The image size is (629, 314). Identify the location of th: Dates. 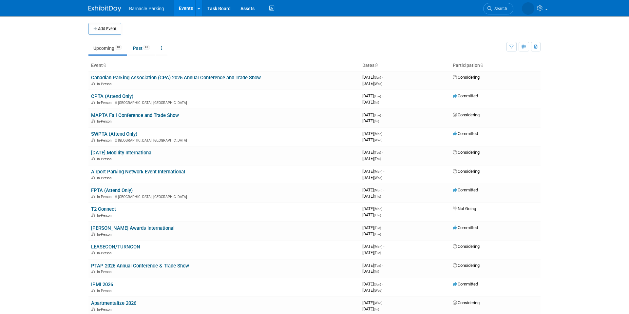
(405, 66).